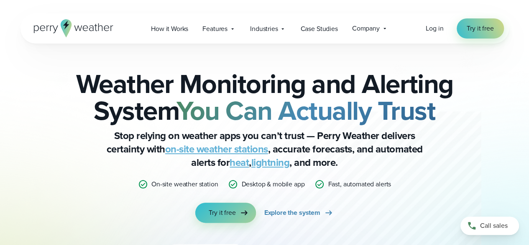 The height and width of the screenshot is (245, 529). Describe the element at coordinates (265, 149) in the screenshot. I see `p: Stop relying on weather apps you can’t trust — Perry Weather delivers certainty with , accurate f...` at that location.